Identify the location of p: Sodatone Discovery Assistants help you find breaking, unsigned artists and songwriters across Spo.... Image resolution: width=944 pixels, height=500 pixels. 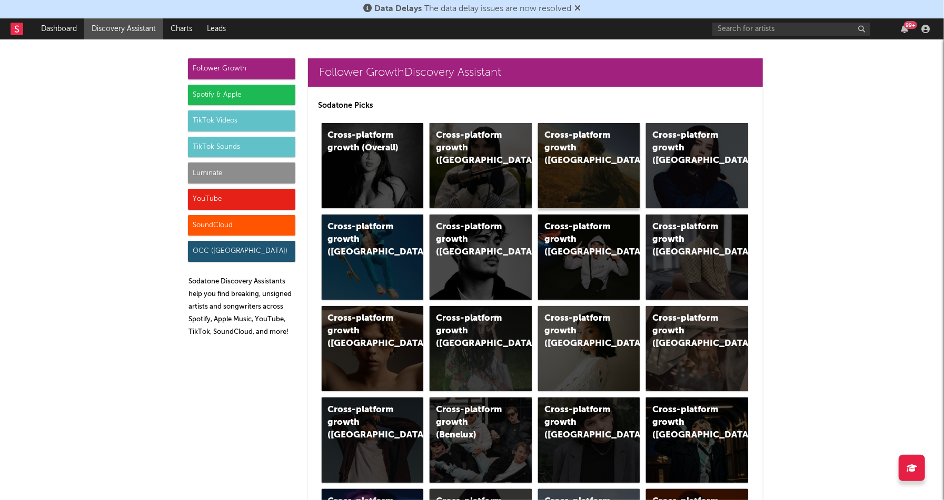
(242, 307).